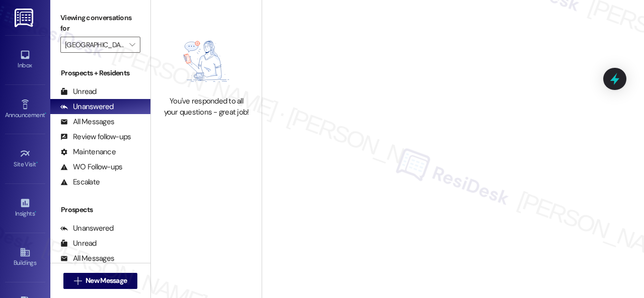  Describe the element at coordinates (24, 18) in the screenshot. I see `img: ResiDesk Logo` at that location.